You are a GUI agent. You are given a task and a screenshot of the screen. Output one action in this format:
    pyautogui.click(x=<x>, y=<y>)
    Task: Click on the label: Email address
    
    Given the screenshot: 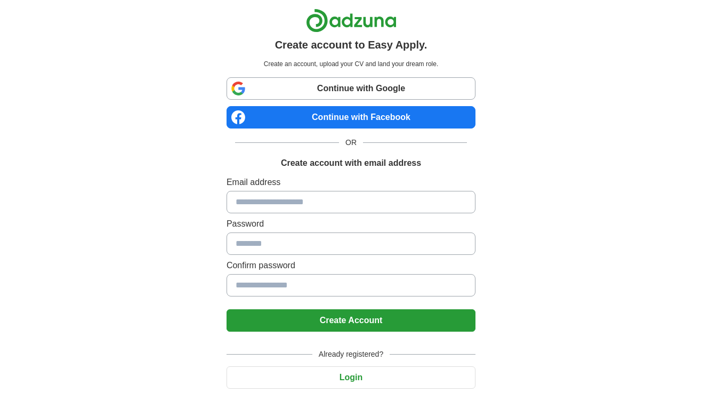 What is the action you would take?
    pyautogui.click(x=351, y=182)
    